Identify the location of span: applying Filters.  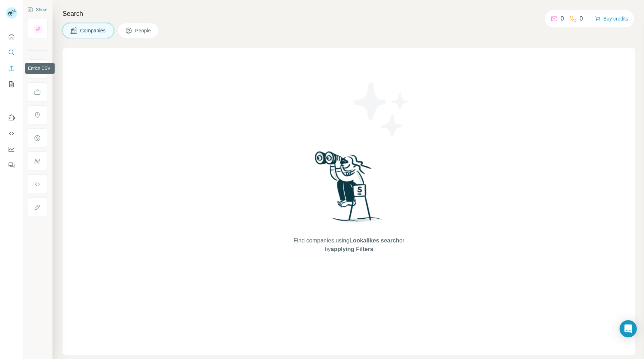
(352, 249).